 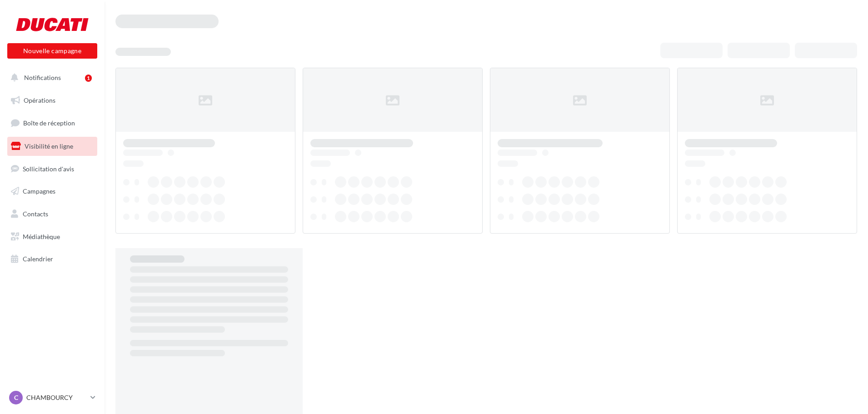 I want to click on span: Contacts, so click(x=35, y=214).